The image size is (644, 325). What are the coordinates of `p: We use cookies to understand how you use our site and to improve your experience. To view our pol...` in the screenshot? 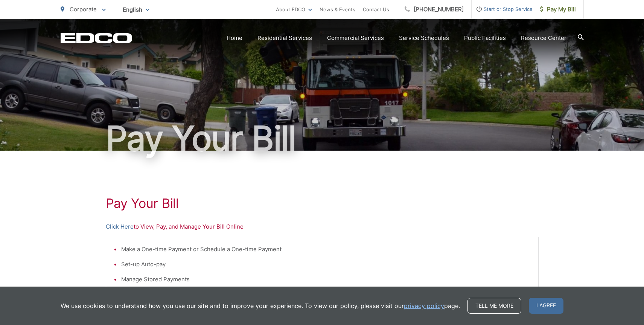 It's located at (260, 306).